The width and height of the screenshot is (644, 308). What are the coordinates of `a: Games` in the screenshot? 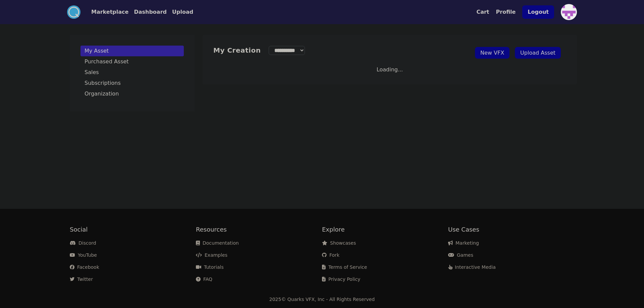 It's located at (460, 255).